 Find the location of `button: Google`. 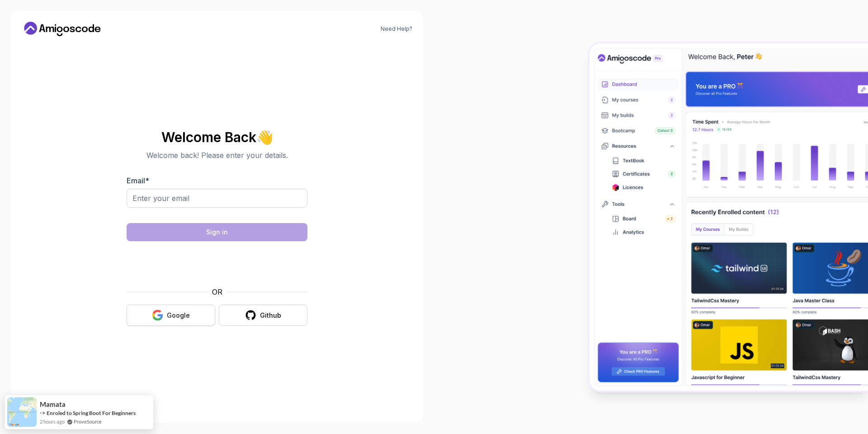

button: Google is located at coordinates (171, 315).